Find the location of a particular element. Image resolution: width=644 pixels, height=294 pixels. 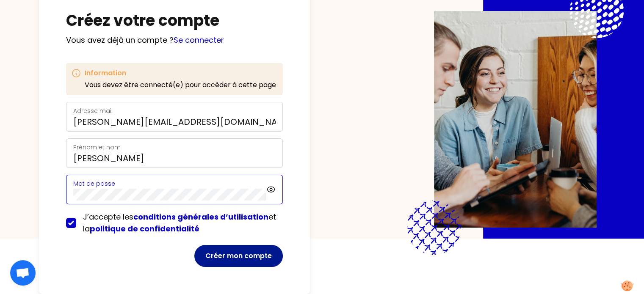

p: Vous avez déjà un compte ? is located at coordinates (175, 40).